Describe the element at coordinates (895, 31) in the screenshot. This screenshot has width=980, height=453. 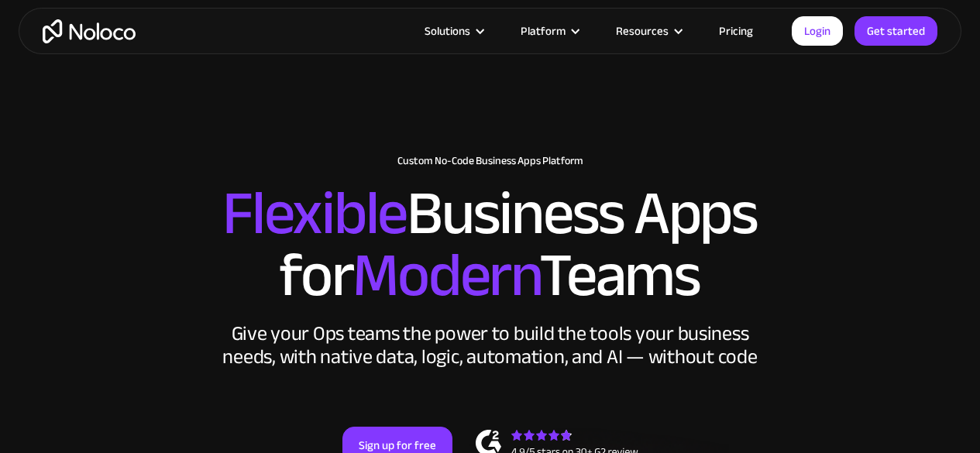
I see `a: Get started` at that location.